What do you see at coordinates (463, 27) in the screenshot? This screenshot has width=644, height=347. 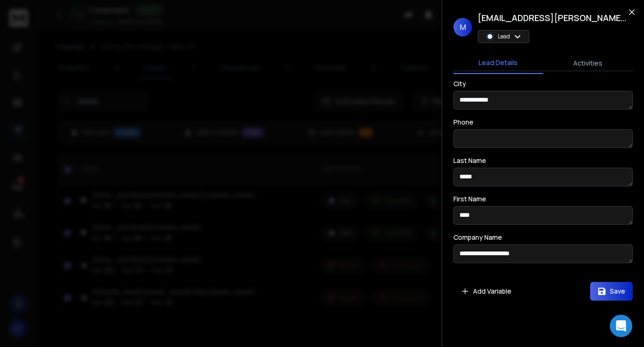 I see `span: M` at bounding box center [463, 27].